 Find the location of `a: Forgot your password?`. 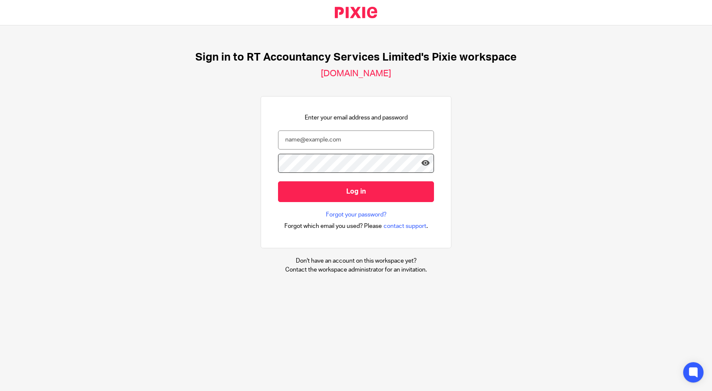

a: Forgot your password? is located at coordinates (356, 215).